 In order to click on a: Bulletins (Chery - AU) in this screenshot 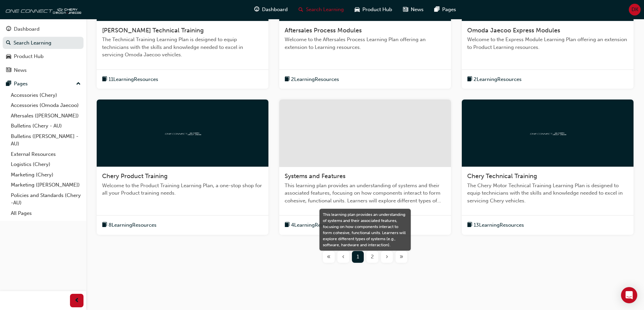, I will do `click(46, 126)`.